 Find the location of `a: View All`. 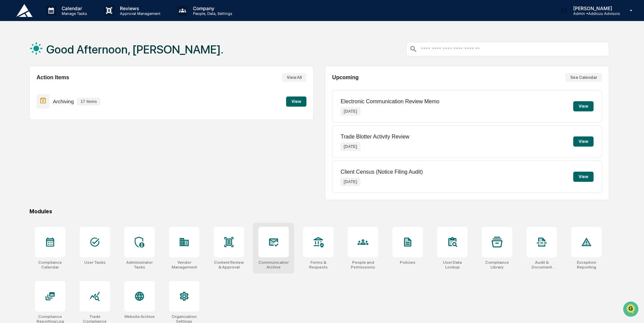

a: View All is located at coordinates (294, 78).